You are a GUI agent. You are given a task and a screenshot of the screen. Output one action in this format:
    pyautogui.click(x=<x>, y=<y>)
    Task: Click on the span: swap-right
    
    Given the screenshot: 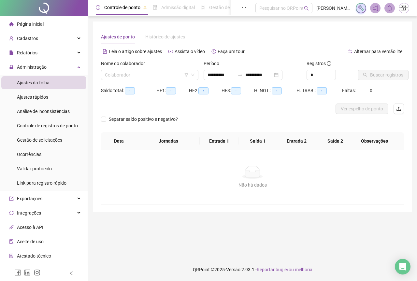 What is the action you would take?
    pyautogui.click(x=240, y=75)
    